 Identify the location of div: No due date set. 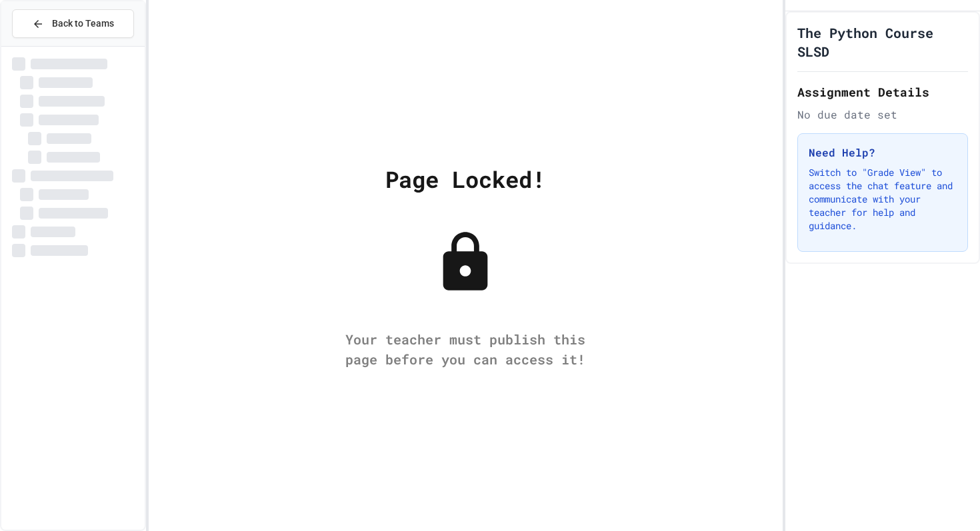
(883, 115).